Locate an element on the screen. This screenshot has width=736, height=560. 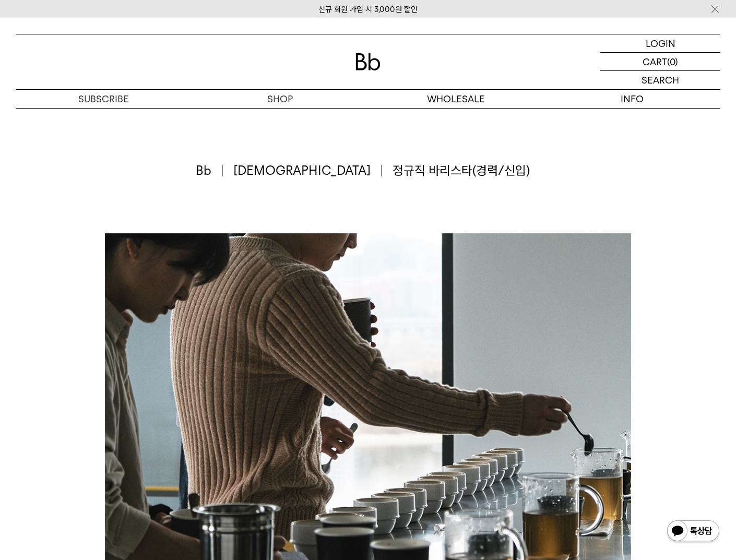
p: (0) is located at coordinates (672, 62).